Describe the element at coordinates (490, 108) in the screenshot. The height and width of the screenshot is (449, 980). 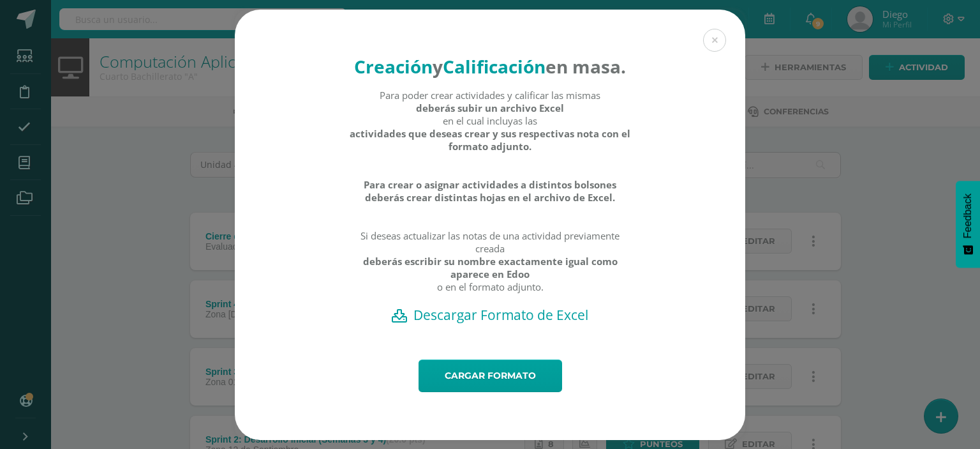
I see `strong: deberás subir un archivo Excel` at that location.